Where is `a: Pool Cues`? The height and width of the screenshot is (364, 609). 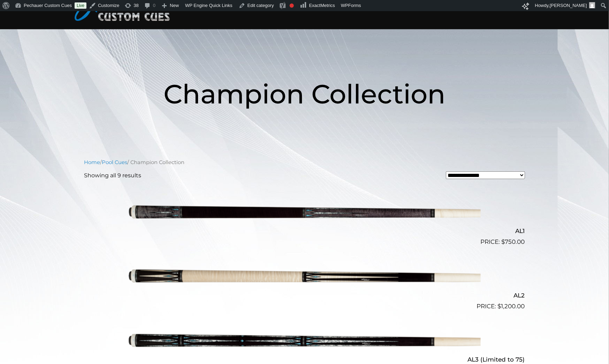 a: Pool Cues is located at coordinates (115, 162).